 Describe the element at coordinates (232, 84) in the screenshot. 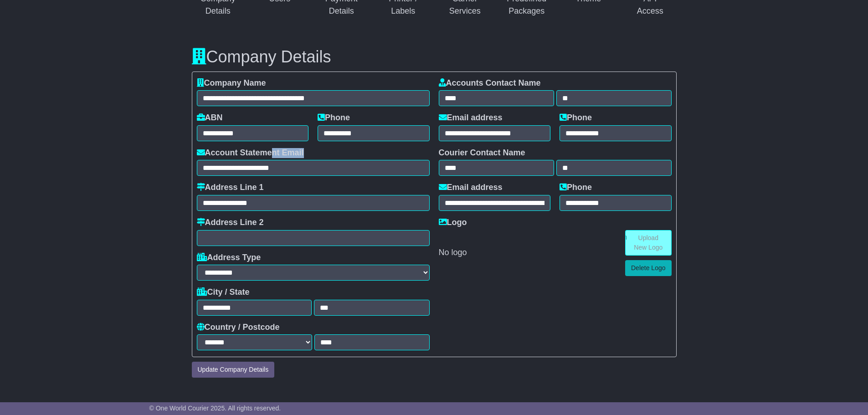

I see `label: Company Name` at that location.